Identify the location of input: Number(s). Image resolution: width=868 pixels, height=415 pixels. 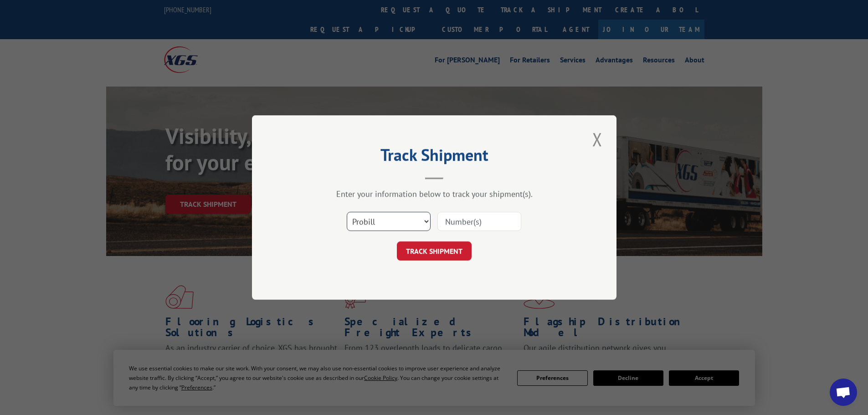
(479, 222).